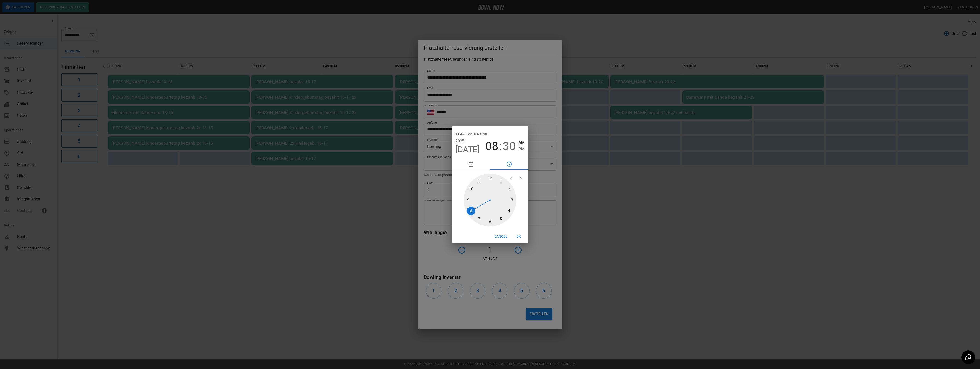  I want to click on button: Cancel, so click(501, 236).